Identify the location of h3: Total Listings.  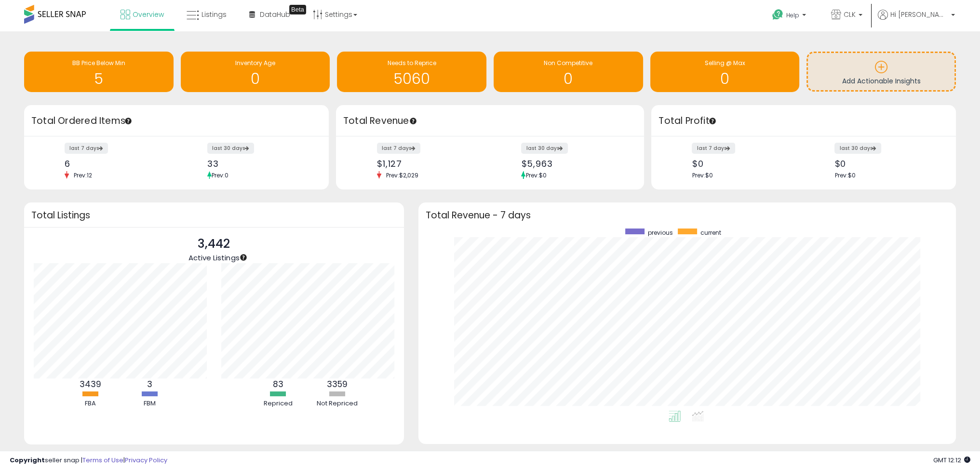
(214, 215).